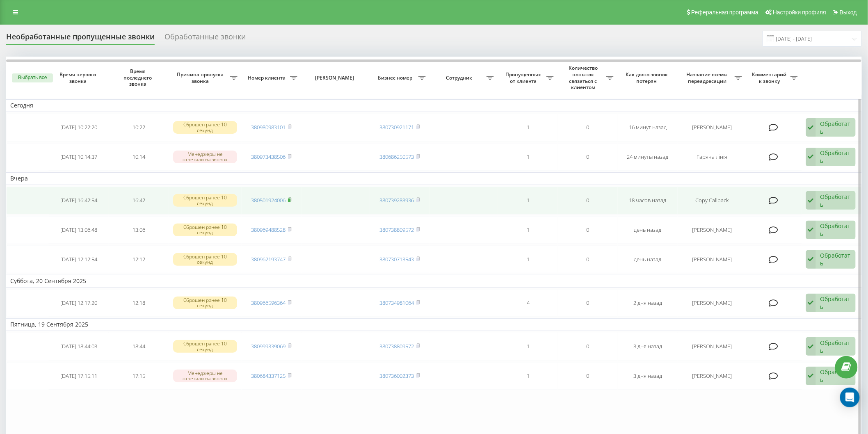 This screenshot has height=434, width=868. Describe the element at coordinates (33, 78) in the screenshot. I see `button: Выбрать все` at that location.